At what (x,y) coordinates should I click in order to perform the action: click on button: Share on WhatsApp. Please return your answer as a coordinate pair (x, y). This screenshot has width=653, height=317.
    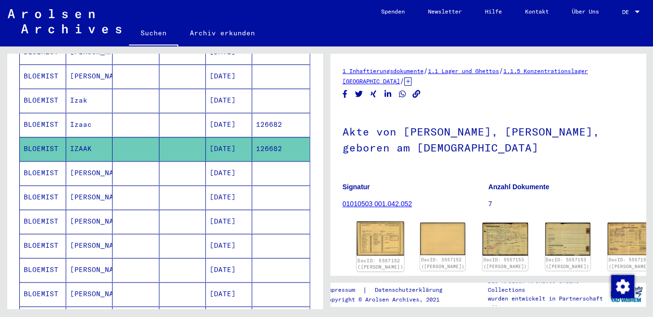
    Looking at the image, I should click on (403, 94).